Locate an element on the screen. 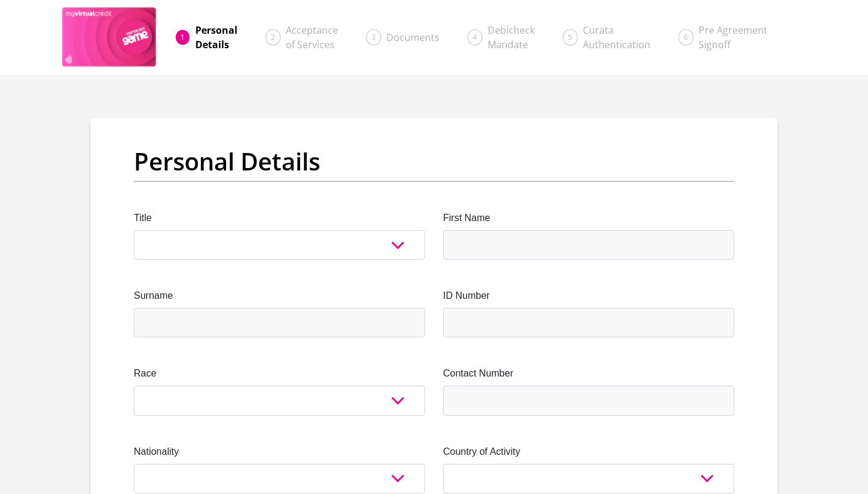 The width and height of the screenshot is (868, 494). span: Acceptance of Services is located at coordinates (312, 37).